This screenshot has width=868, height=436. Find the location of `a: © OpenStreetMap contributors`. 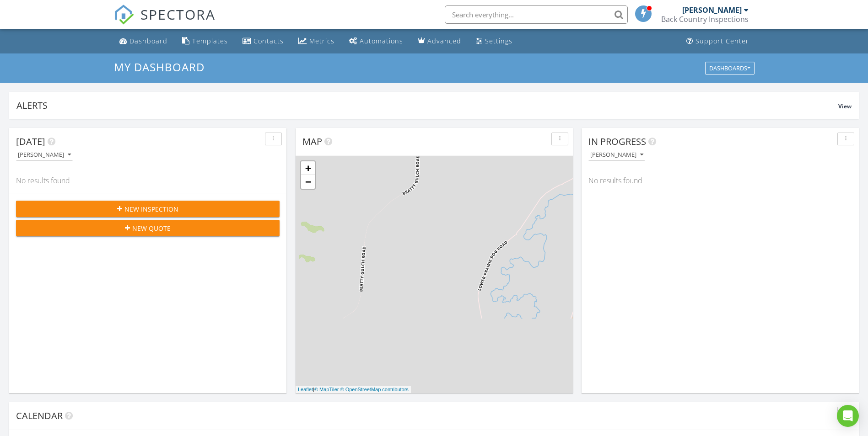

a: © OpenStreetMap contributors is located at coordinates (374, 390).